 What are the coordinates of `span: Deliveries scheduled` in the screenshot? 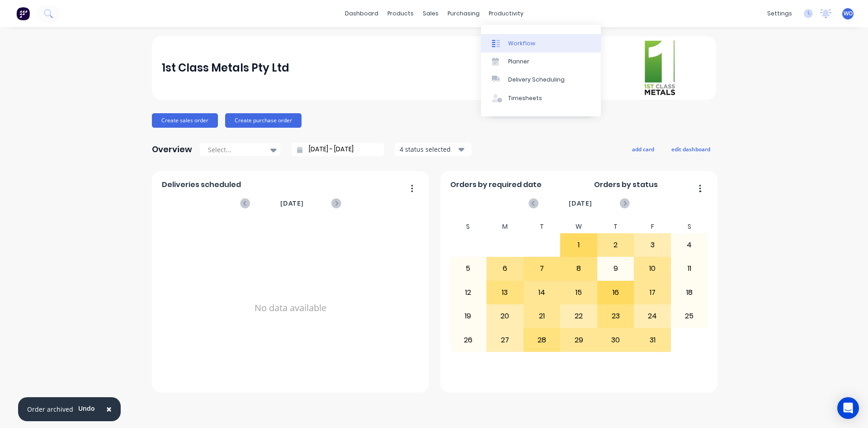 It's located at (202, 184).